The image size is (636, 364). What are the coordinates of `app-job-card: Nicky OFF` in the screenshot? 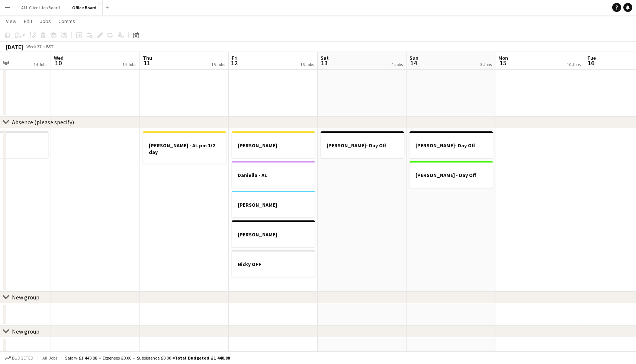 It's located at (273, 264).